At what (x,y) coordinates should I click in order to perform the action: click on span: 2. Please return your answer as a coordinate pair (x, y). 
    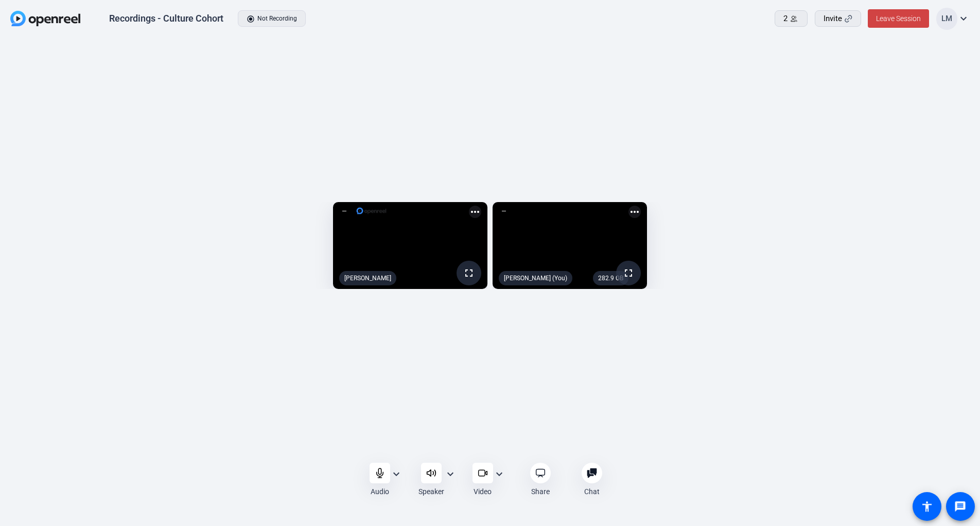
    Looking at the image, I should click on (785, 19).